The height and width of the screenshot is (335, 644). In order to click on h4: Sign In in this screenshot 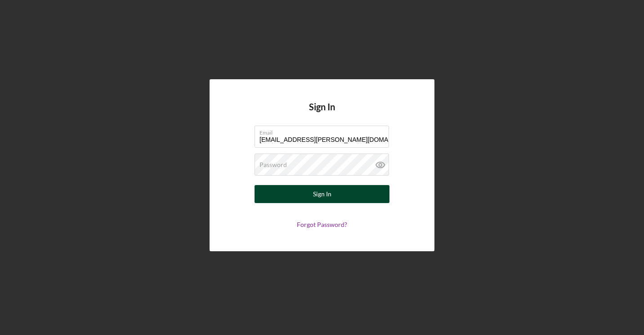, I will do `click(322, 113)`.